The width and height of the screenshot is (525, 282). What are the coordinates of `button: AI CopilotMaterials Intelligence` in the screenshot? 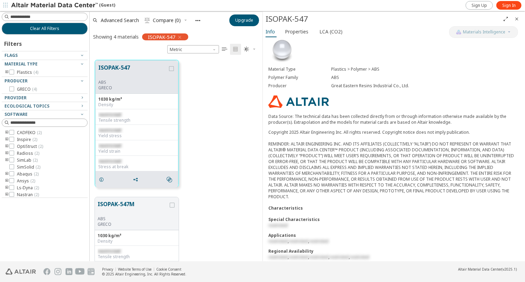 It's located at (484, 32).